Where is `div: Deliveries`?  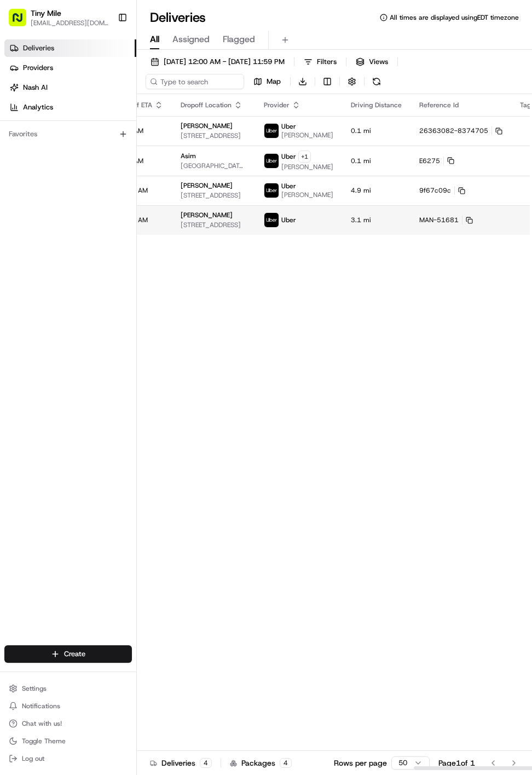 div: Deliveries is located at coordinates (180, 763).